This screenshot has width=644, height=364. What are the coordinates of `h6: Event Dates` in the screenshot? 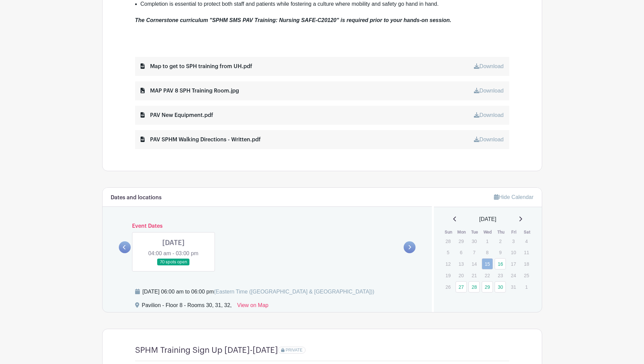 It's located at (267, 226).